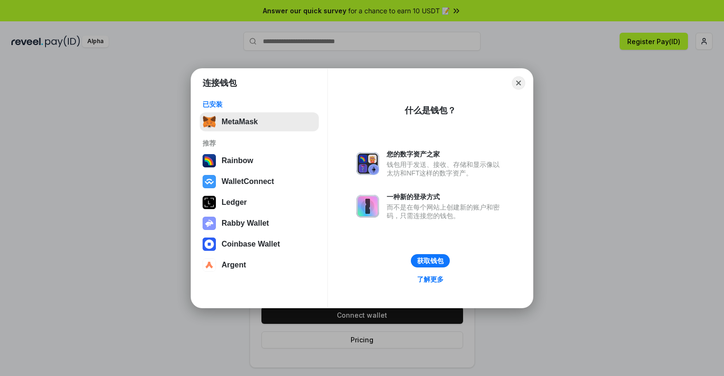 Image resolution: width=724 pixels, height=376 pixels. I want to click on button: WalletConnect, so click(259, 182).